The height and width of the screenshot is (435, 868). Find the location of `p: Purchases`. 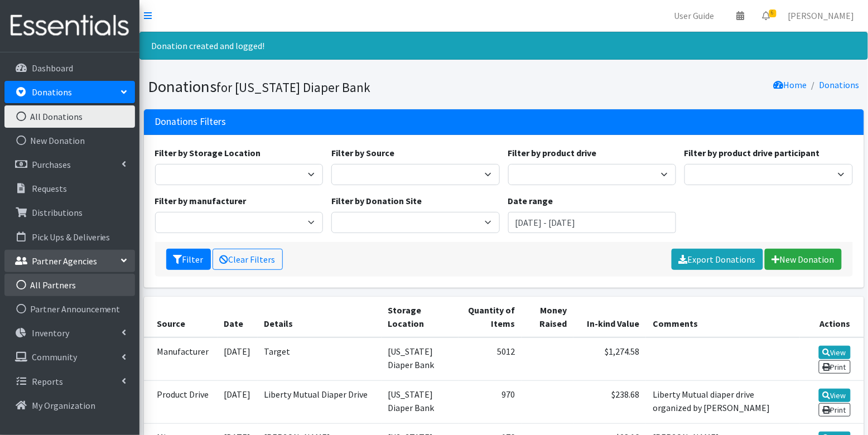

p: Purchases is located at coordinates (51, 165).